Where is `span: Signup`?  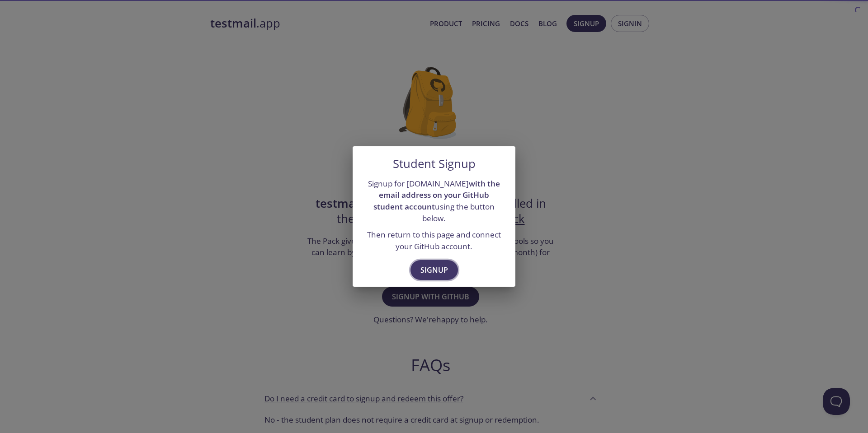
span: Signup is located at coordinates (434, 270).